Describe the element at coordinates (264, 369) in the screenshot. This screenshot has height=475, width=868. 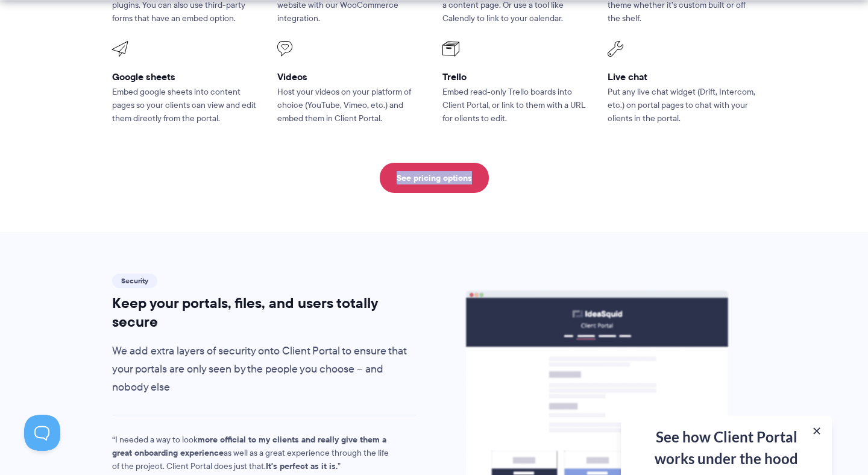
I see `p: We add extra layers of security onto Client Portal to ensure that your portals are only seen by t...` at that location.